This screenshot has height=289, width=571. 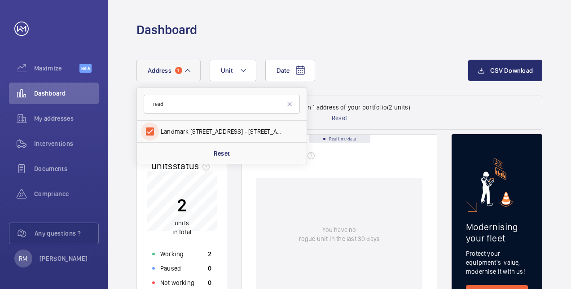 What do you see at coordinates (497, 232) in the screenshot?
I see `h2: Modernising your fleet` at bounding box center [497, 232].